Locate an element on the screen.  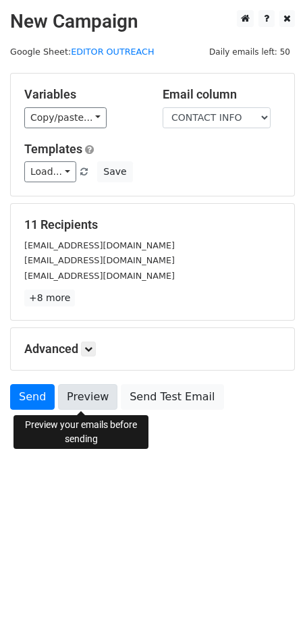
small: Google Sheet: is located at coordinates (82, 51).